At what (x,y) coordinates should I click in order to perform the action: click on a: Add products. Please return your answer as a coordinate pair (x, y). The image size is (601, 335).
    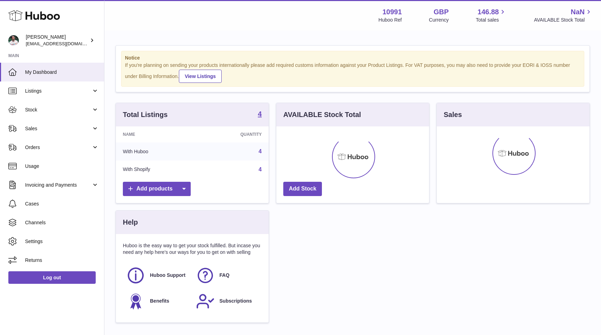
    Looking at the image, I should click on (157, 189).